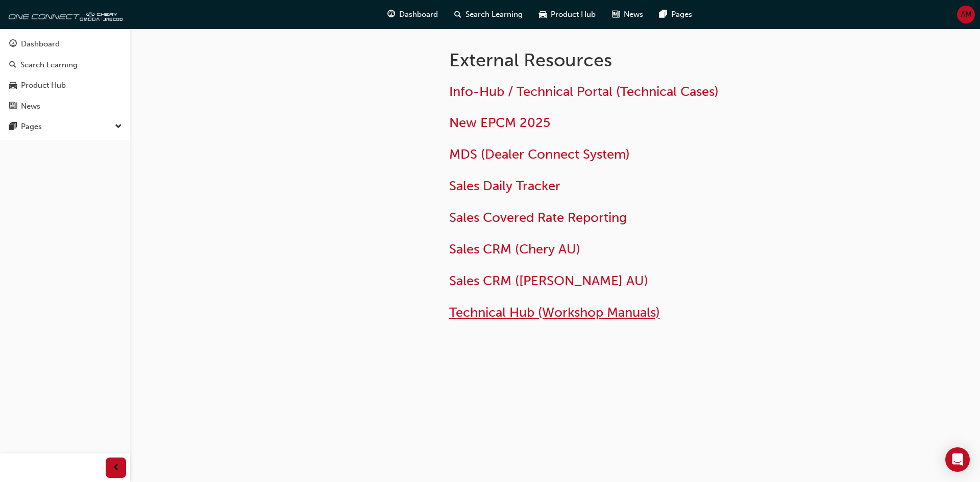 This screenshot has width=980, height=482. I want to click on a: New EPCM 2025, so click(500, 123).